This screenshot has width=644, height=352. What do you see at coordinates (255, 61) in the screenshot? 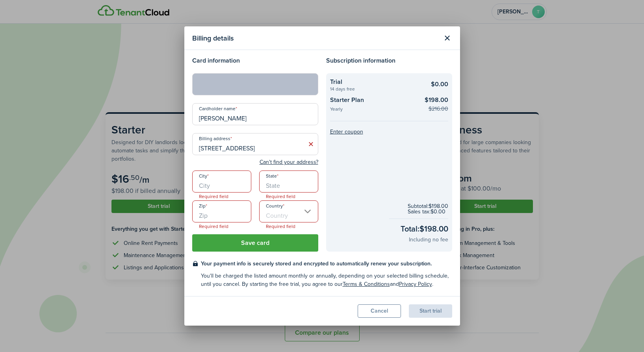
I see `h4: Card information` at bounding box center [255, 61].